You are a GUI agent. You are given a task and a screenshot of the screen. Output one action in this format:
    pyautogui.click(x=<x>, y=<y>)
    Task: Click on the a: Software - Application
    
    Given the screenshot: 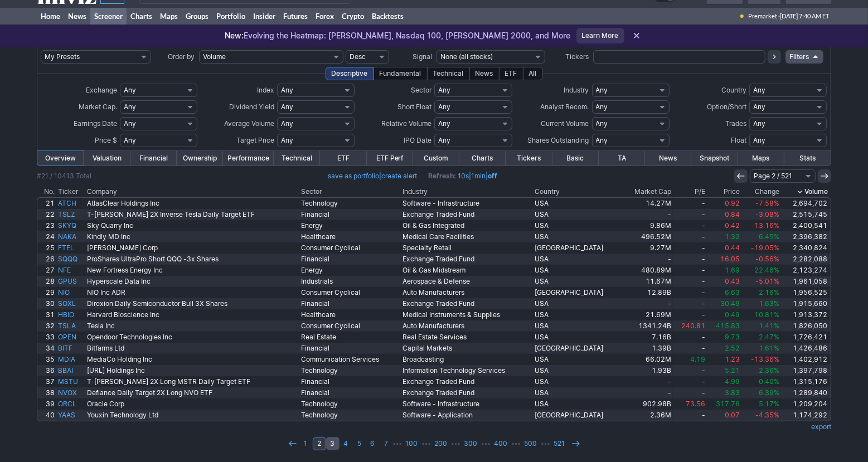 What is the action you would take?
    pyautogui.click(x=467, y=415)
    